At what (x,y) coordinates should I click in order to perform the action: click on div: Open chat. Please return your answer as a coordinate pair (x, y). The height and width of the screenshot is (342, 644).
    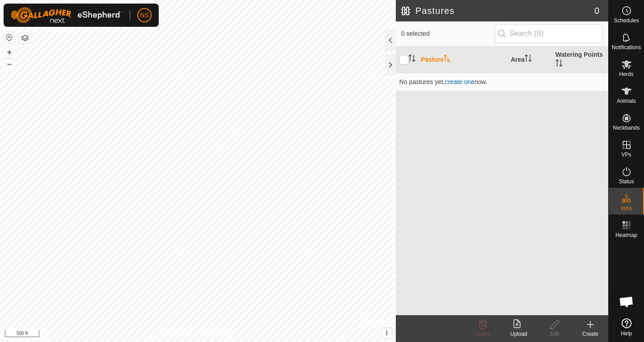
    Looking at the image, I should click on (626, 302).